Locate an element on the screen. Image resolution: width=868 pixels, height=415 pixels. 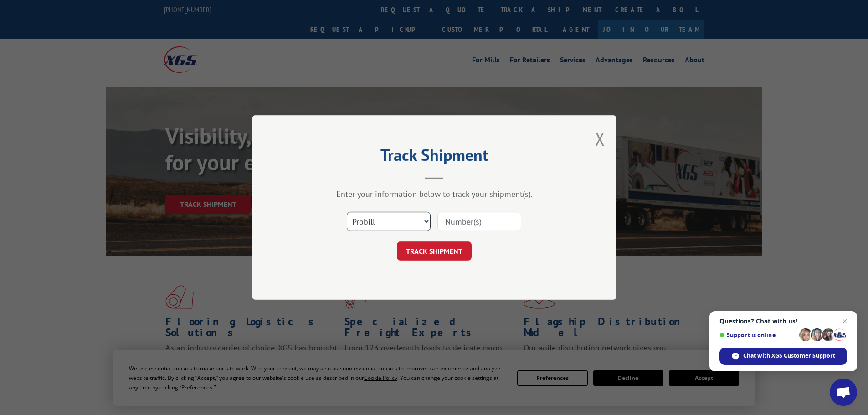
button: TRACK SHIPMENT is located at coordinates (434, 251).